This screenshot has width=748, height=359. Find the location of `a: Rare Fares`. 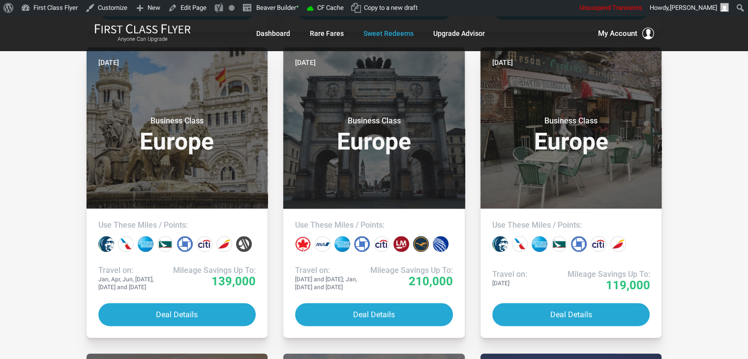

a: Rare Fares is located at coordinates (326, 33).